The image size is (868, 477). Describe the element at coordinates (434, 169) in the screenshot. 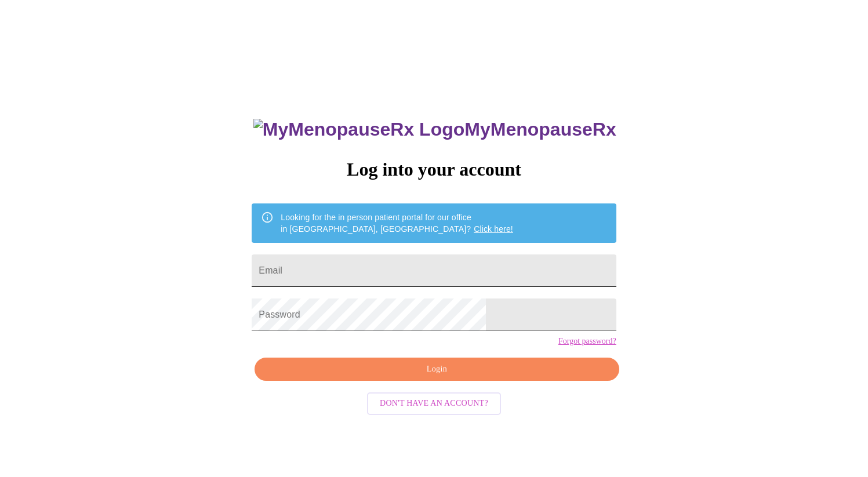

I see `h3: Log into your account` at that location.